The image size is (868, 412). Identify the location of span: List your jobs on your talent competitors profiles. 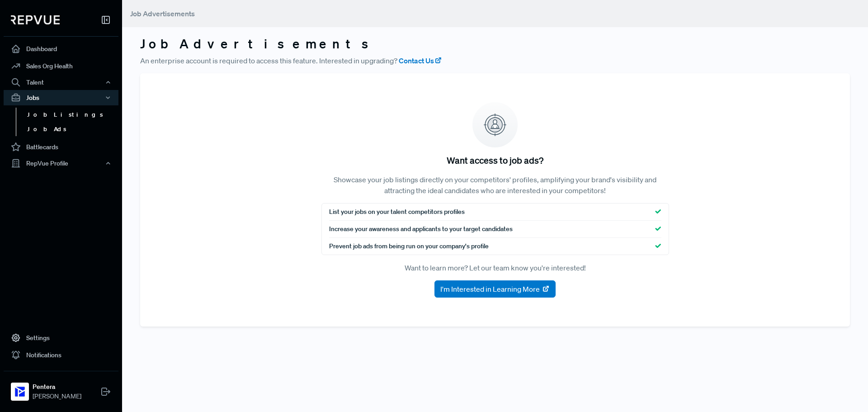
(397, 212).